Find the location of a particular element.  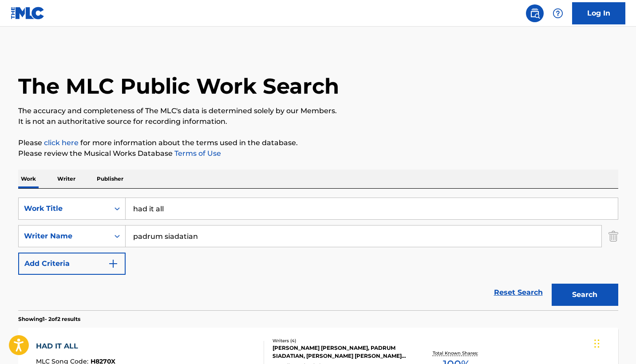

a: Public Search is located at coordinates (535, 13).